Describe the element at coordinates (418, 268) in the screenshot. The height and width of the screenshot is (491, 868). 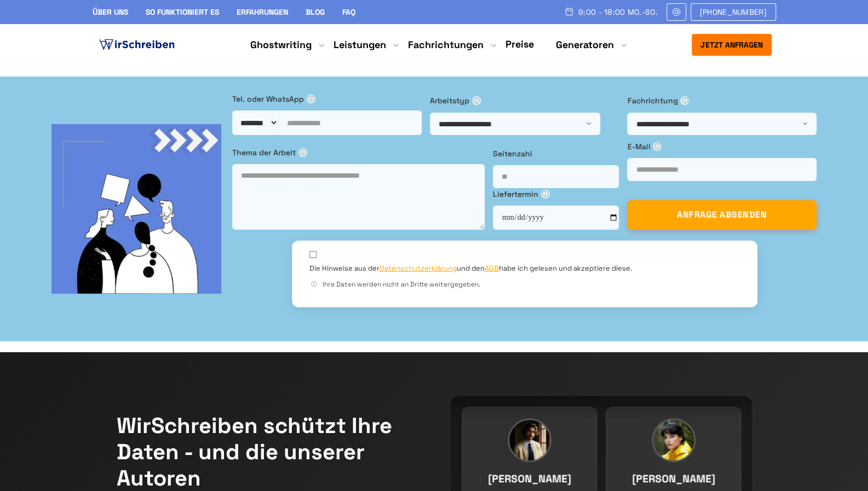
I see `a: Datenschutzerklärung` at that location.